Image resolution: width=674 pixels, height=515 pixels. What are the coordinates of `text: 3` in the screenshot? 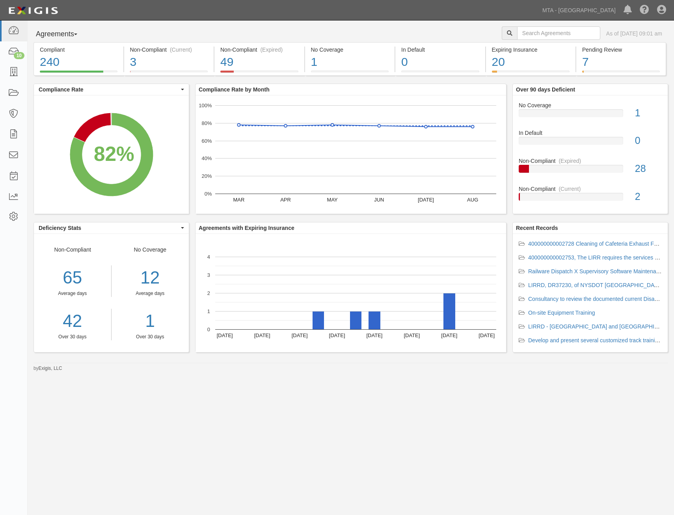 It's located at (208, 275).